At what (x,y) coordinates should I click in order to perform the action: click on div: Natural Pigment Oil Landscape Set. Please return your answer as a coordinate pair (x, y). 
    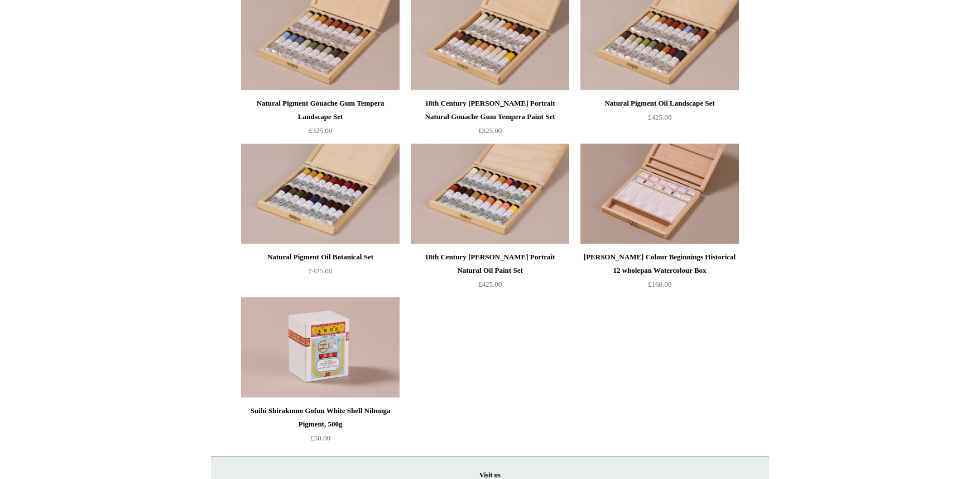
    Looking at the image, I should click on (660, 103).